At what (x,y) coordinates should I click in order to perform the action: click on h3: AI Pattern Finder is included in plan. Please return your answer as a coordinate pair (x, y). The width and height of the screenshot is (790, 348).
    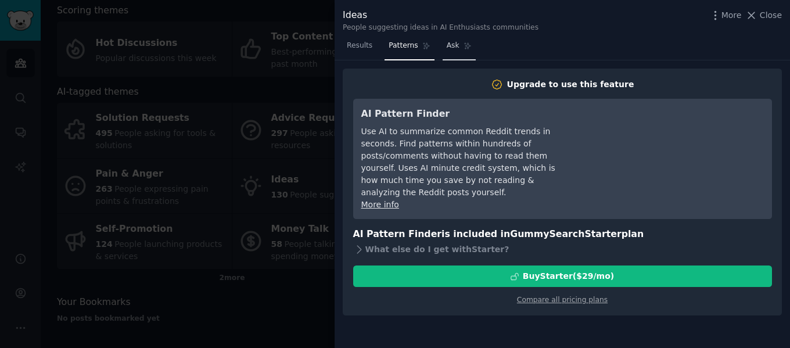
    Looking at the image, I should click on (562, 234).